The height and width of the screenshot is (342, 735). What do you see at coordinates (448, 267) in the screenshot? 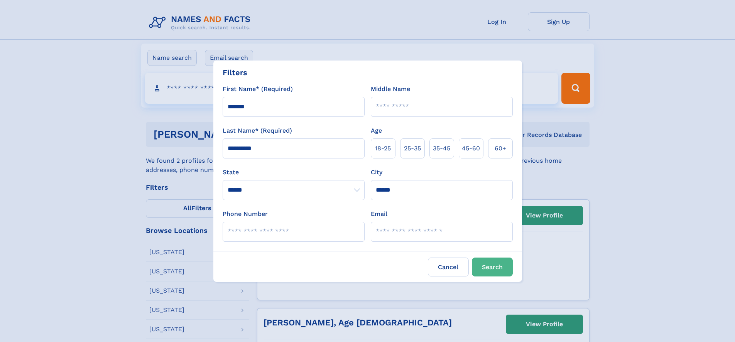
I see `label: Cancel` at bounding box center [448, 267].